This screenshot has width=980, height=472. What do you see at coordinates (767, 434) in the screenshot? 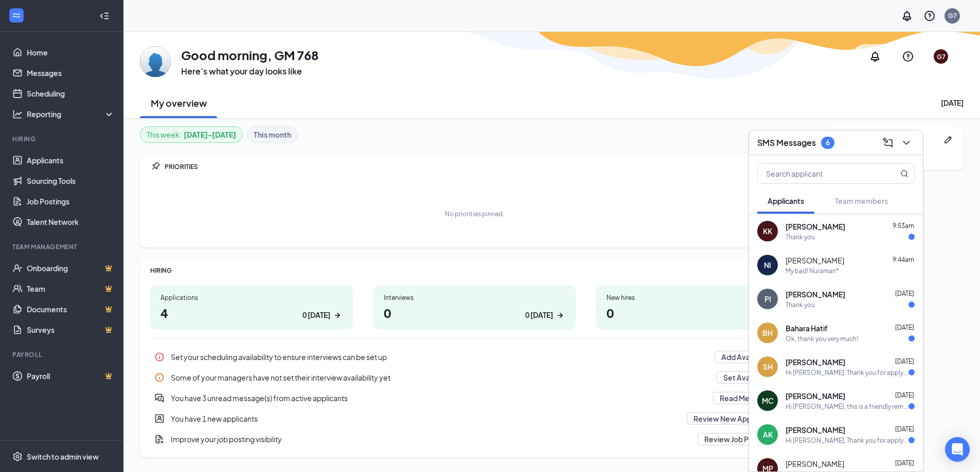
I see `div: AK` at bounding box center [767, 434].